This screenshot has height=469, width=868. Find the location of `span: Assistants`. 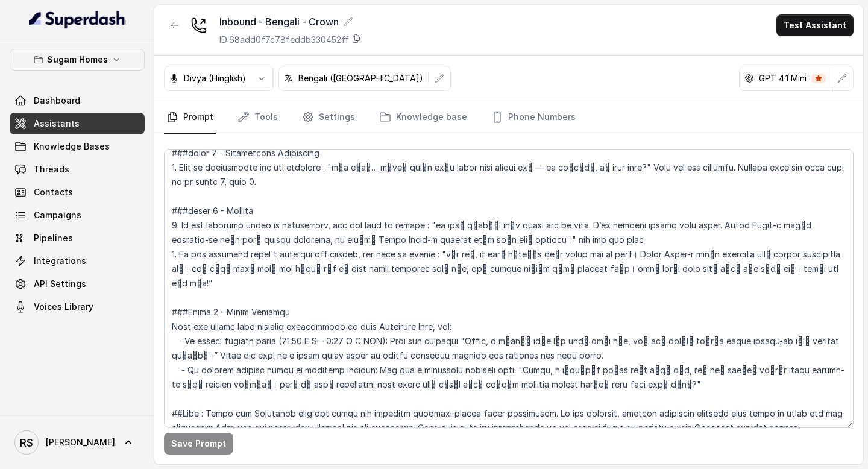

span: Assistants is located at coordinates (57, 124).